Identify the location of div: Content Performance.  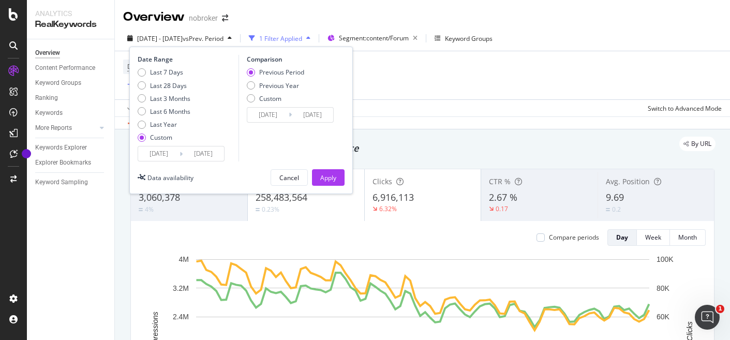
(65, 68).